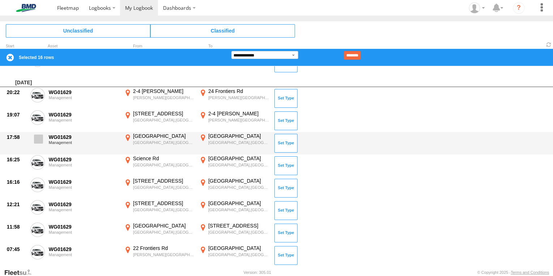 This screenshot has height=276, width=553. I want to click on div: 20:22, so click(17, 92).